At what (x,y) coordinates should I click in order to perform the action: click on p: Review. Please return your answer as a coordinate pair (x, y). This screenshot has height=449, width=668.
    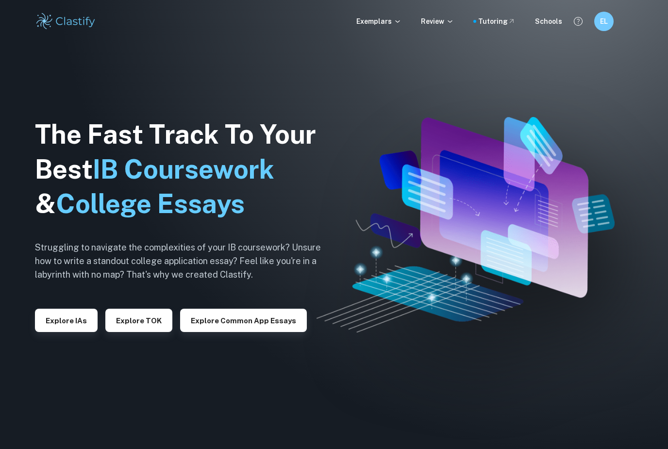
    Looking at the image, I should click on (438, 21).